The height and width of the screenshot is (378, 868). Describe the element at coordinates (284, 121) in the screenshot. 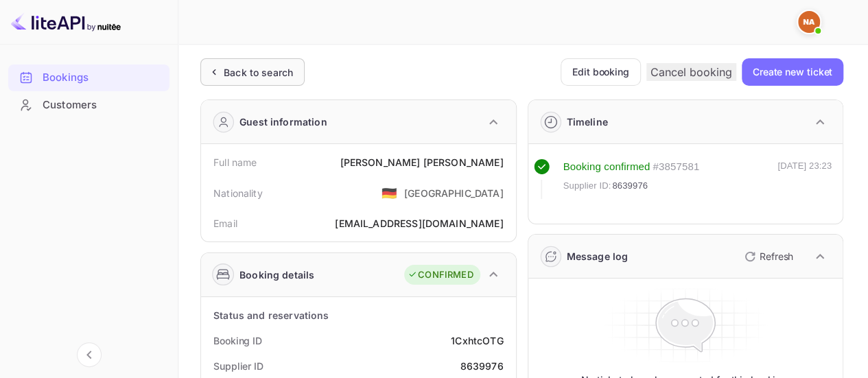

I see `div: Guest information` at that location.